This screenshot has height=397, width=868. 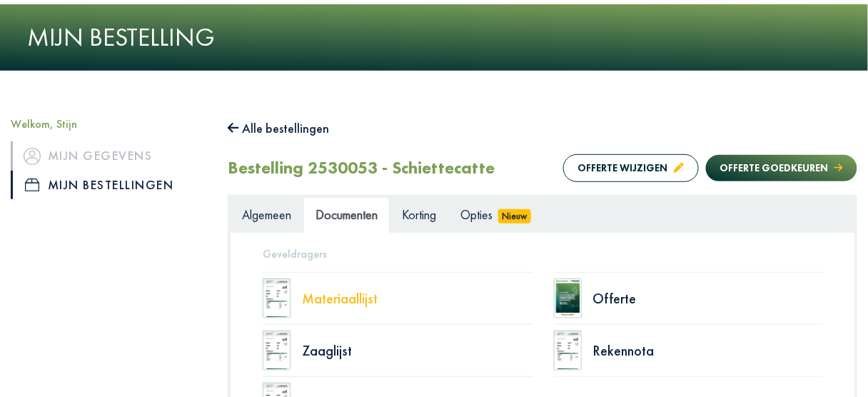 I want to click on span: Korting, so click(x=419, y=214).